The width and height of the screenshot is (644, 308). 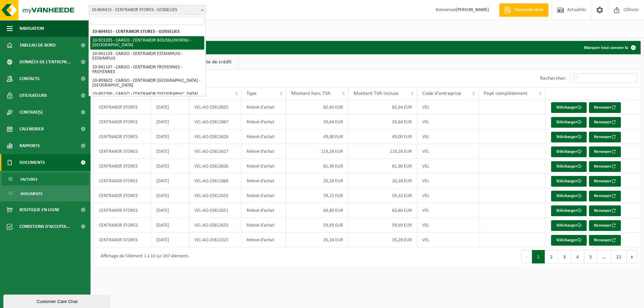 I want to click on li: 10-941147 - CARGO - CENTRAKOR FROYENNES - FROYENNES, so click(x=147, y=70).